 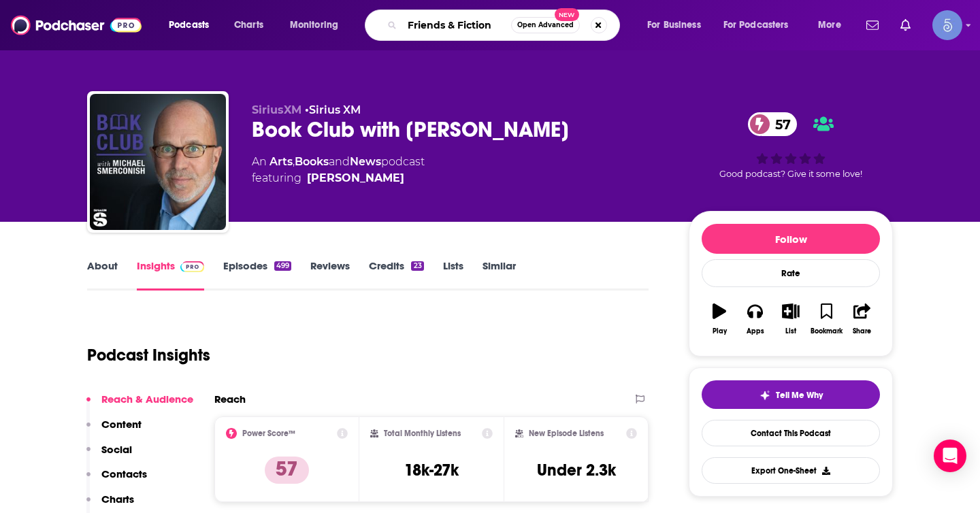 I want to click on span: Open Advanced, so click(x=545, y=26).